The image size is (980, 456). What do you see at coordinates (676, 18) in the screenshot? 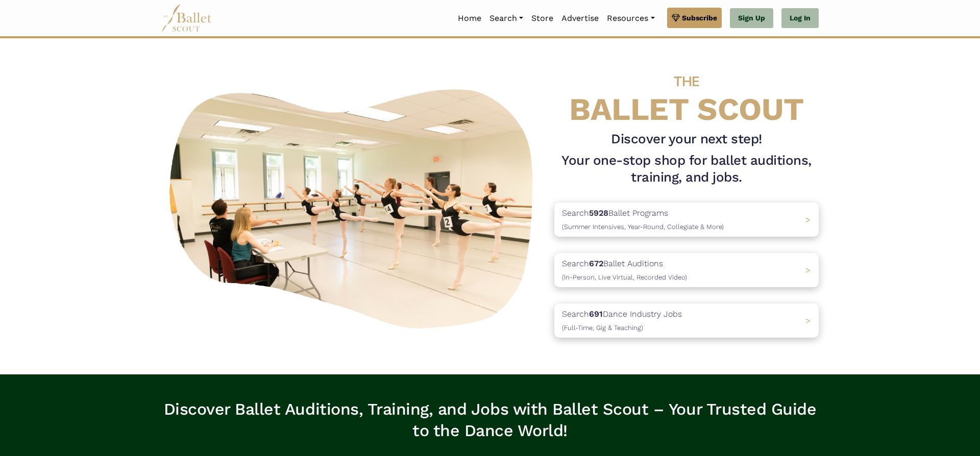
I see `img: gem.svg` at bounding box center [676, 18].